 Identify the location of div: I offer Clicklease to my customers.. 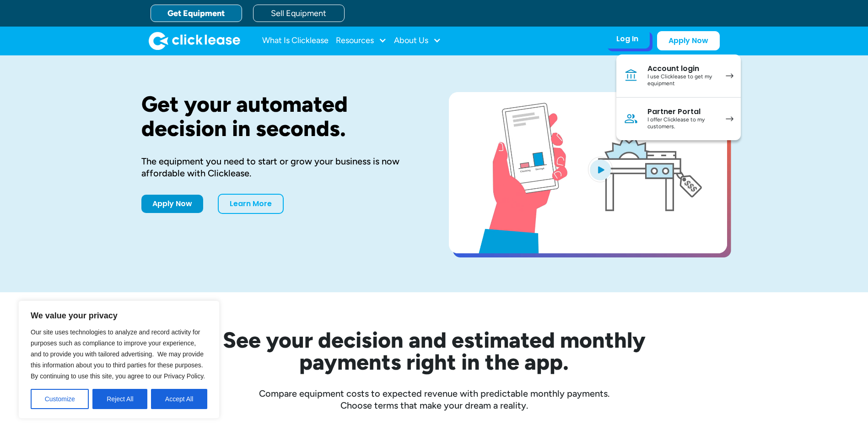
(682, 123).